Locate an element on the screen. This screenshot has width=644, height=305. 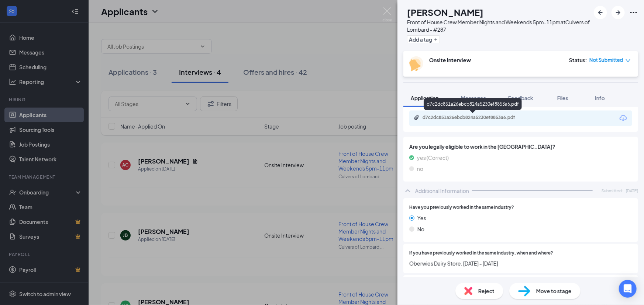
span: Yes is located at coordinates (422, 218).